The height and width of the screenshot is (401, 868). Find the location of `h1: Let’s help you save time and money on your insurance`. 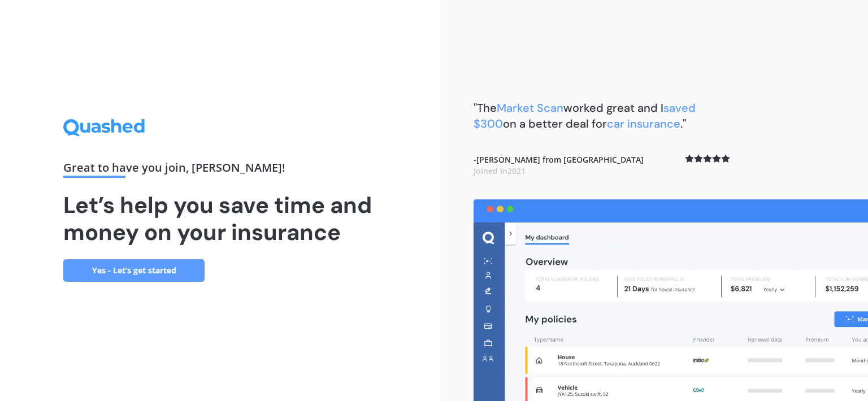

h1: Let’s help you save time and money on your insurance is located at coordinates (220, 219).